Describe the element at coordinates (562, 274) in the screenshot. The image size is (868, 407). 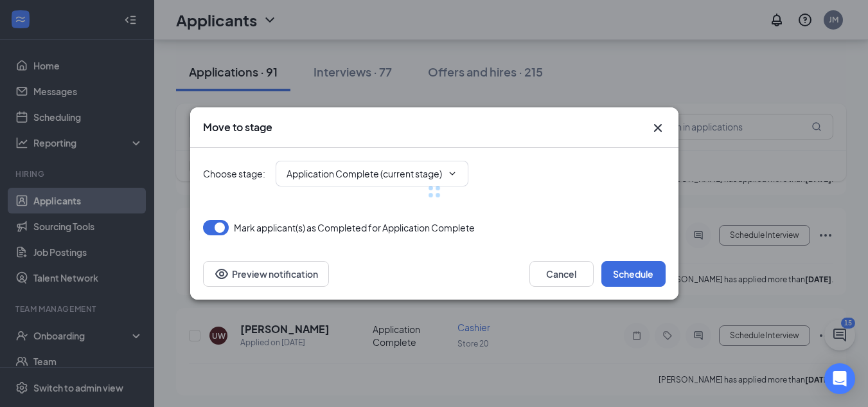
I see `button: Cancel` at that location.